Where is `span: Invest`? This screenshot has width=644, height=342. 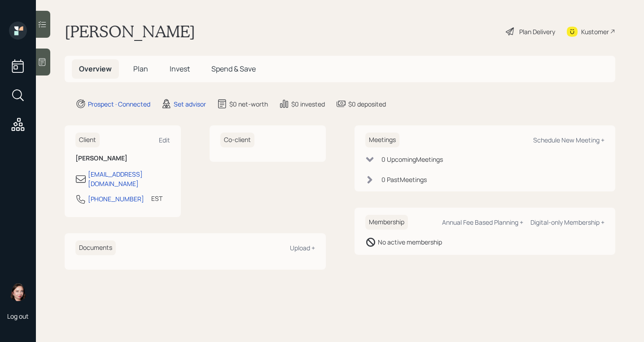 span: Invest is located at coordinates (179, 69).